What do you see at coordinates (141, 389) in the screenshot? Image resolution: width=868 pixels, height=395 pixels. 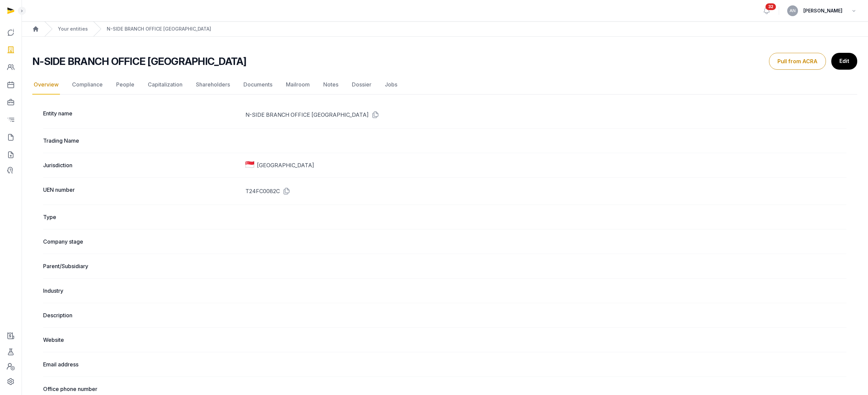 I see `dt: Office phone number` at bounding box center [141, 389].